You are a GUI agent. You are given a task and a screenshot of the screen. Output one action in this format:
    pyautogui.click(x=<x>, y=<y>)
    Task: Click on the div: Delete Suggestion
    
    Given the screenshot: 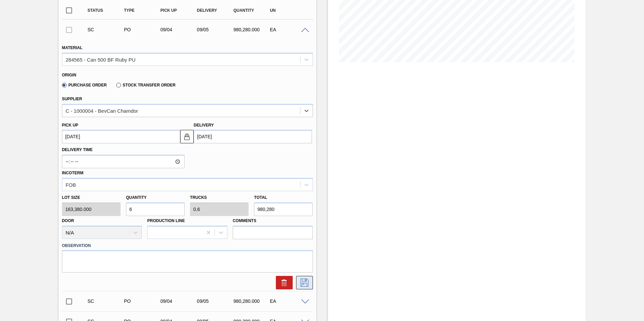 What is the action you would take?
    pyautogui.click(x=282, y=282)
    